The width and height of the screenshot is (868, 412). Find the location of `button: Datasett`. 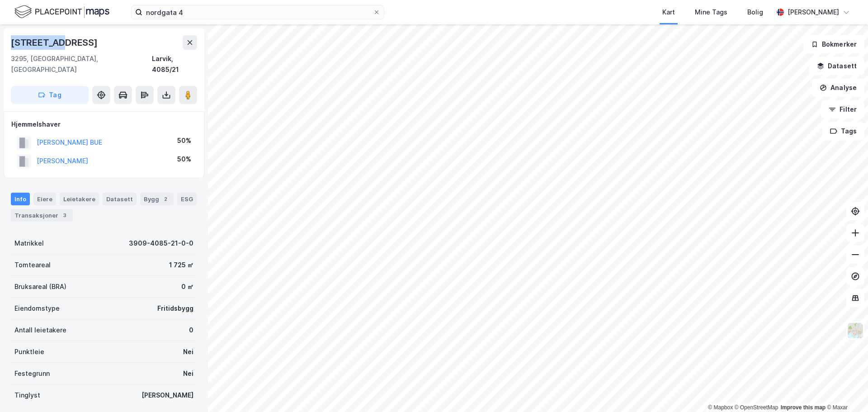

button: Datasett is located at coordinates (837, 66).